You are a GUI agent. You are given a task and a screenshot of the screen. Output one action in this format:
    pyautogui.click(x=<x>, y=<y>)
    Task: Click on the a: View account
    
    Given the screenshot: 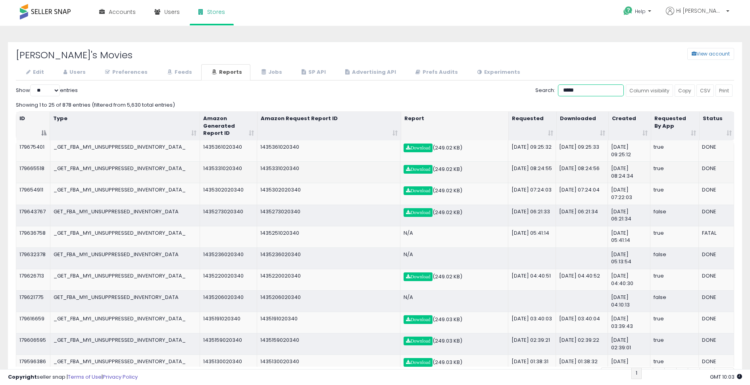 What is the action you would take?
    pyautogui.click(x=687, y=54)
    